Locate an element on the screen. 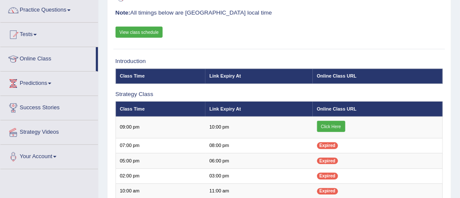  a: Online Class is located at coordinates (48, 58).